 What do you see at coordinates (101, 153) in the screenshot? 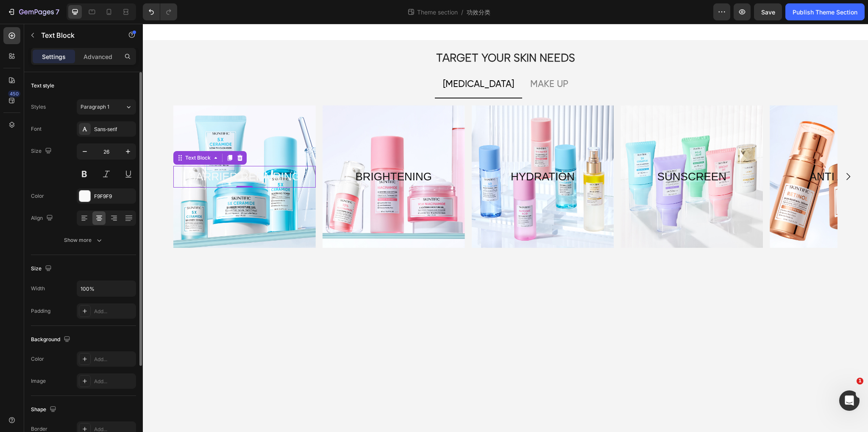
I see `p: BARRIER REPAIRING` at bounding box center [101, 153].